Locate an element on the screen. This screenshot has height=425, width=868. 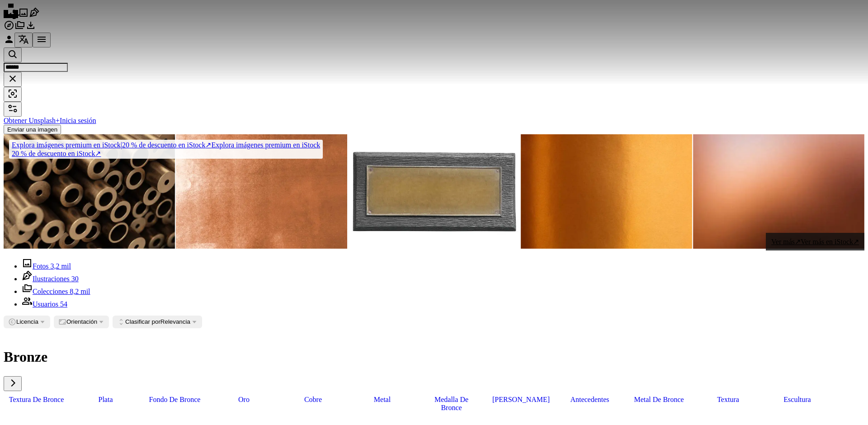
button: Clasificar porRelevancia is located at coordinates (158, 322).